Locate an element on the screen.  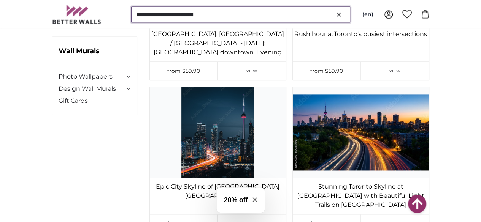
a: Design Wall Murals is located at coordinates (92, 89).